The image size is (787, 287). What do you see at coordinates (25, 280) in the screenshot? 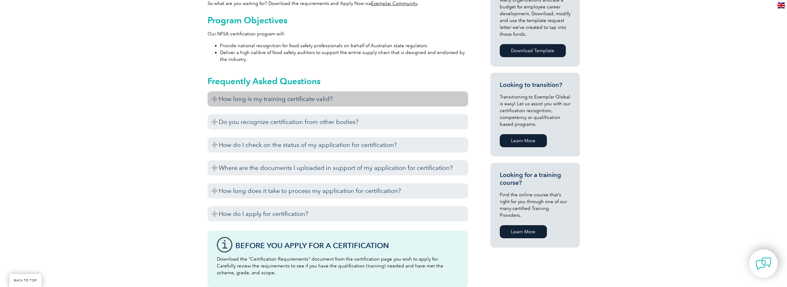
I see `a: BACK TO TOP` at bounding box center [25, 280].